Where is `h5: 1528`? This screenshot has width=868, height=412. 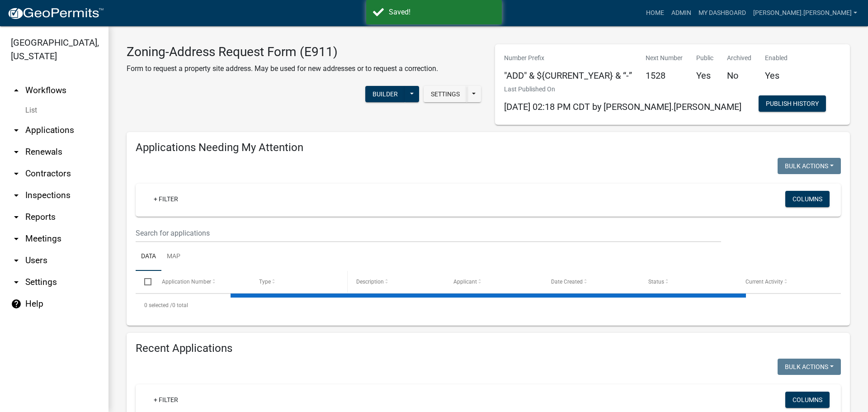
h5: 1528 is located at coordinates (664, 76).